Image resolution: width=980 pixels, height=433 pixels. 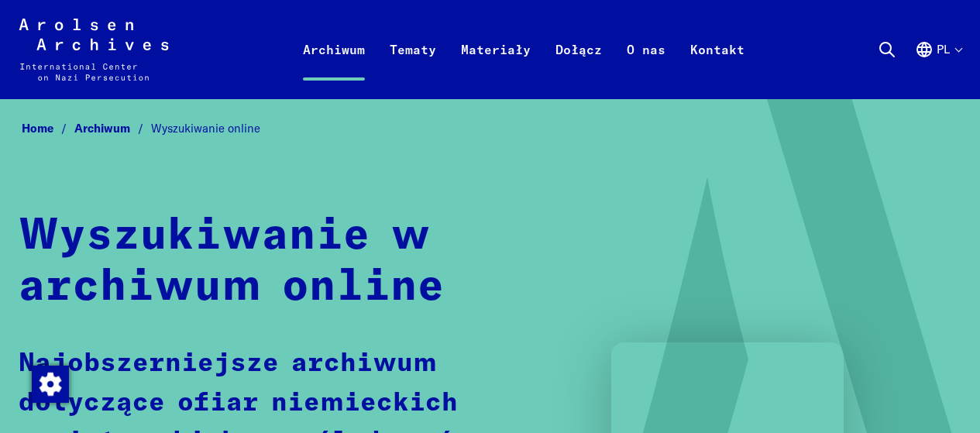 What do you see at coordinates (490, 129) in the screenshot?
I see `nav: Breadcrumb` at bounding box center [490, 129].